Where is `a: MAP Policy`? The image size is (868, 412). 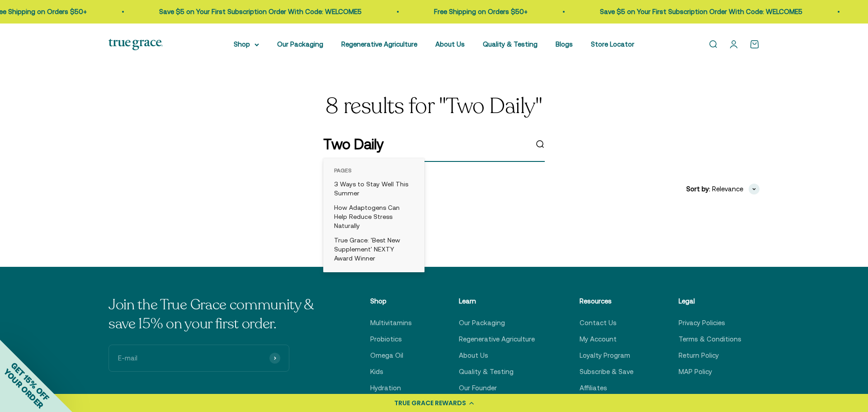
a: MAP Policy is located at coordinates (695, 372).